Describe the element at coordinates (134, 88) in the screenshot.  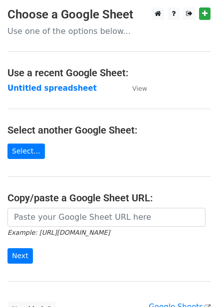
I see `a: View` at that location.